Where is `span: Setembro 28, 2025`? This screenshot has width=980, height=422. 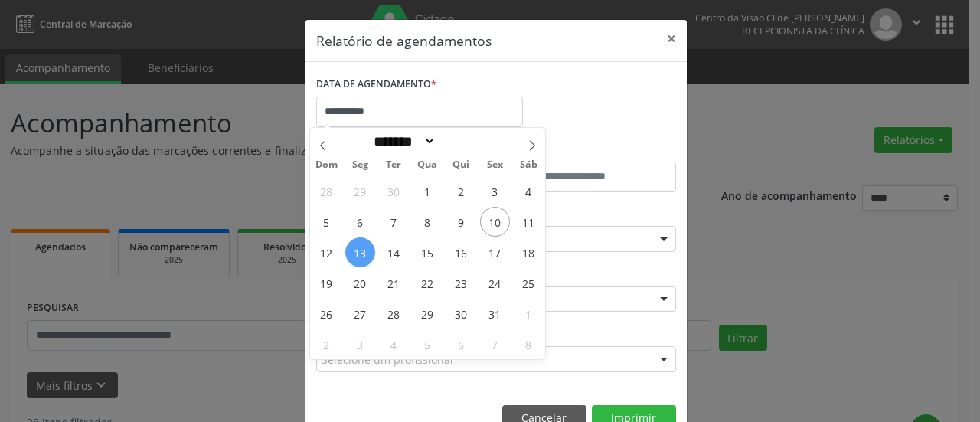
span: Setembro 28, 2025 is located at coordinates (326, 191).